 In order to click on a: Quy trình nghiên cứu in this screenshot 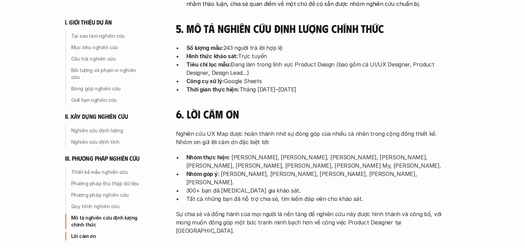, I will do `click(106, 207)`.